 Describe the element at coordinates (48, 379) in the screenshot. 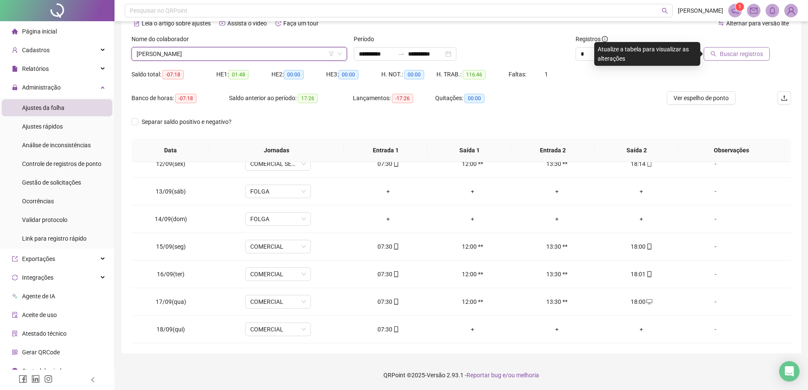

I see `span: instagram` at that location.